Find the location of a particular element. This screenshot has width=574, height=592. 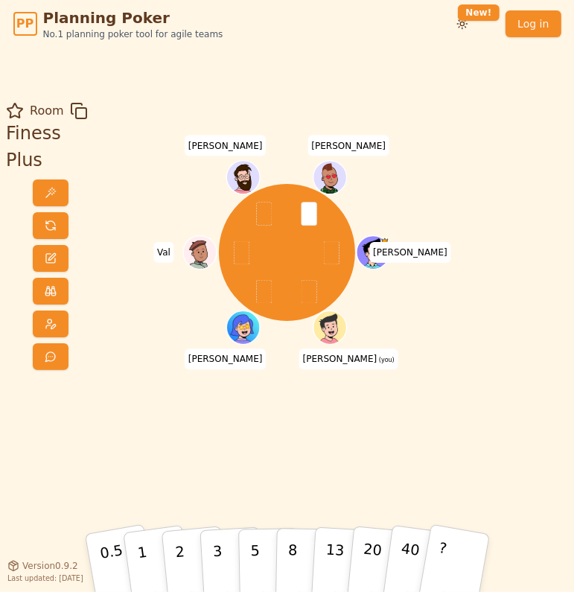

button: Reveal votes is located at coordinates (51, 193).